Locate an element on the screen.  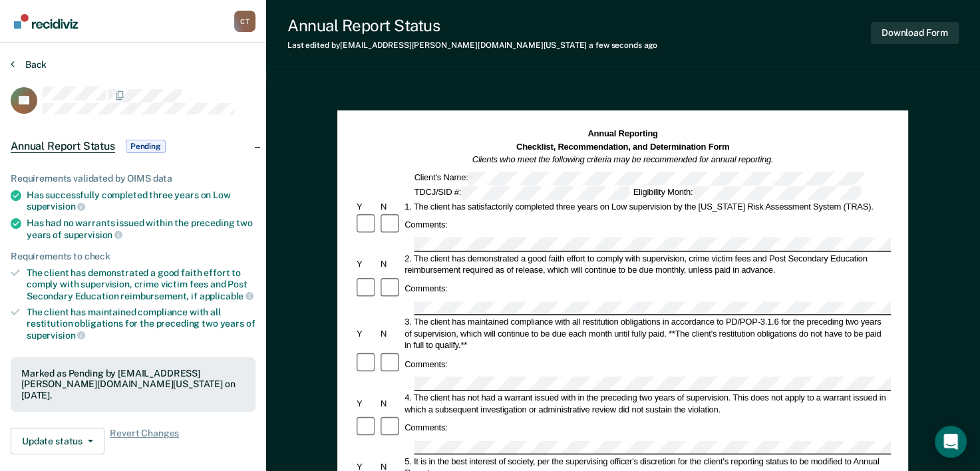
div: The client has maintained compliance with all restitution obligations for the preceding two years of is located at coordinates (141, 323).